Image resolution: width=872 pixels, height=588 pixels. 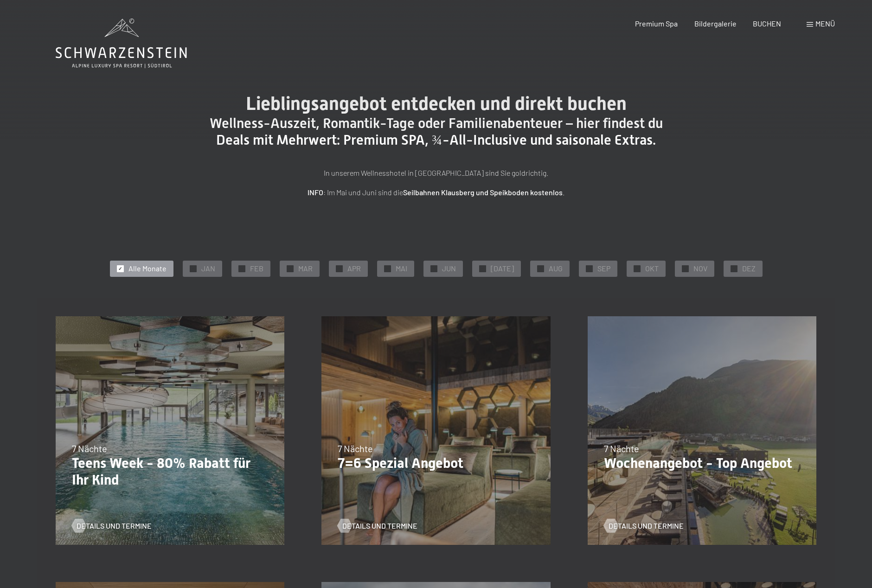 I want to click on span: OKT, so click(x=651, y=268).